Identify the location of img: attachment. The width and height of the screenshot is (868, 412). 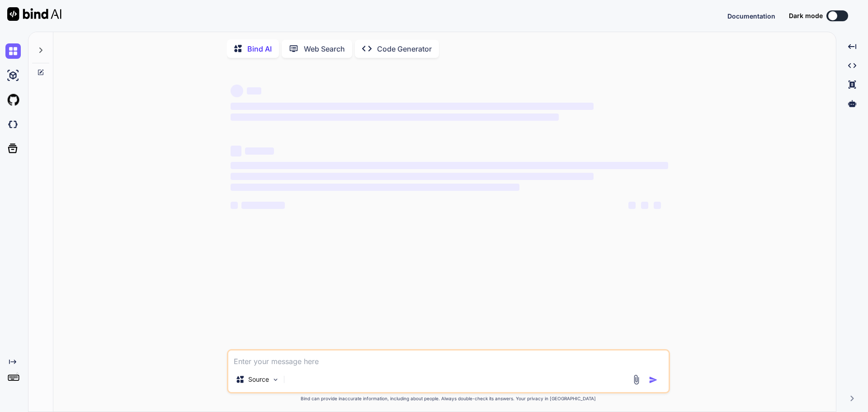
(636, 379).